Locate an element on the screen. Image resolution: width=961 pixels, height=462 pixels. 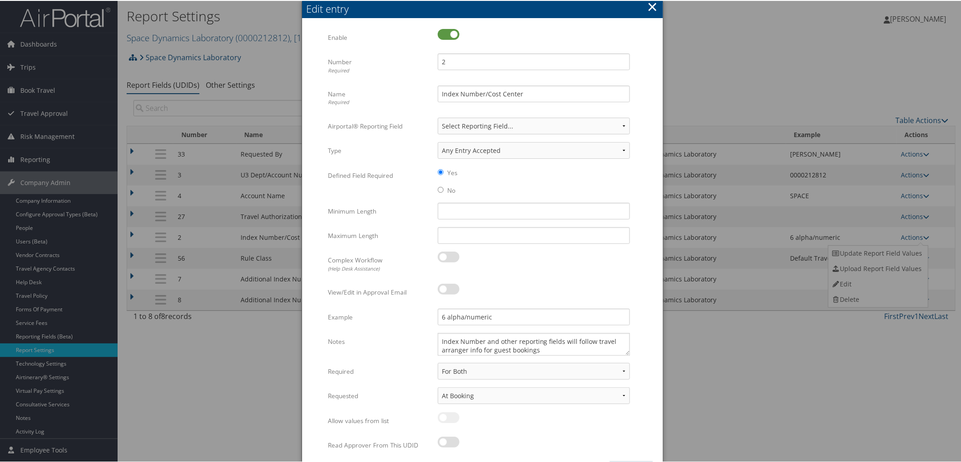
div: Edit entry is located at coordinates (485, 8).